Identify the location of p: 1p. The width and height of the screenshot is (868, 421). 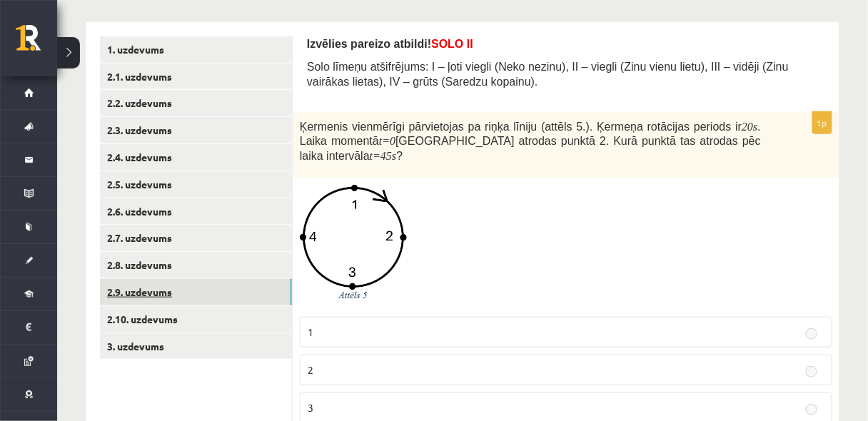
(823, 123).